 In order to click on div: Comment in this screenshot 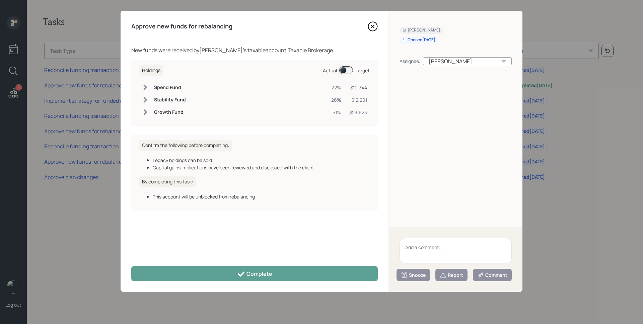, I will do `click(492, 275)`.